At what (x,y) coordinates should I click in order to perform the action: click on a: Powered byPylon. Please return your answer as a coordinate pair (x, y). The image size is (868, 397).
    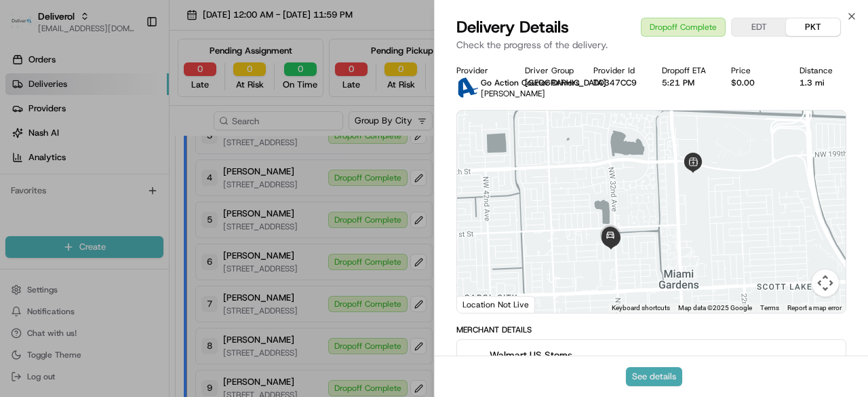
    Looking at the image, I should click on (130, 234).